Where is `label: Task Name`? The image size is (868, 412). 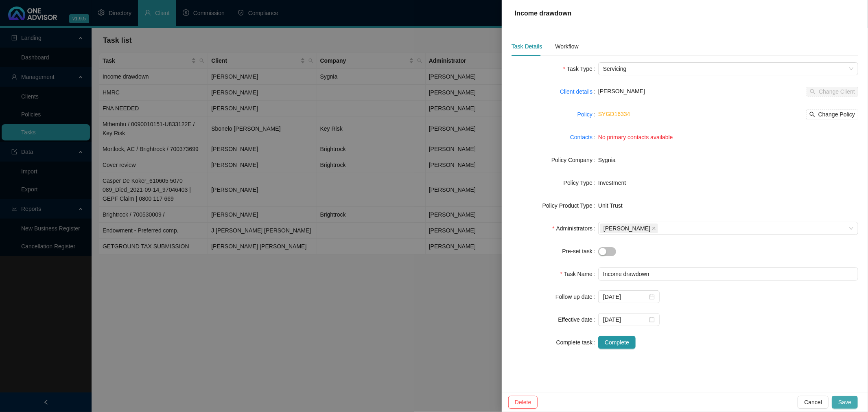 label: Task Name is located at coordinates (579, 274).